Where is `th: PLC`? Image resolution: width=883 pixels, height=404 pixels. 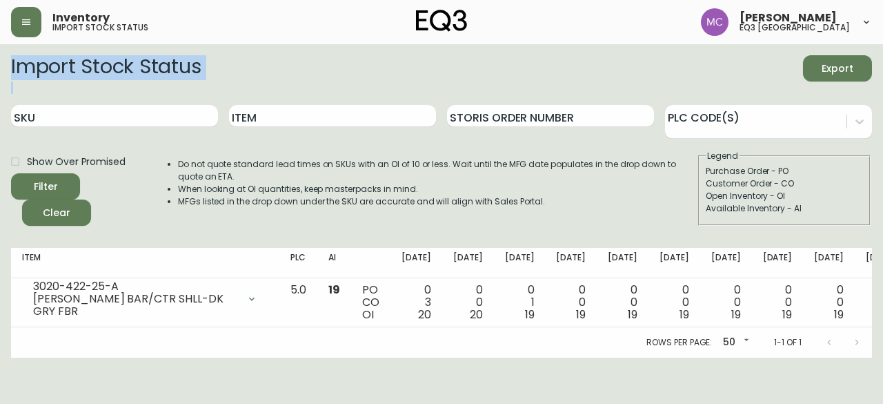
th: PLC is located at coordinates (298, 263).